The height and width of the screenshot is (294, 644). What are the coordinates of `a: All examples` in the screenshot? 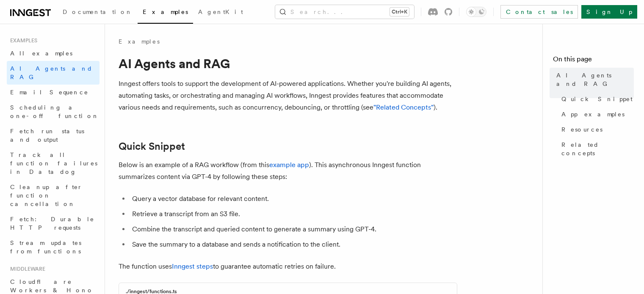 It's located at (53, 53).